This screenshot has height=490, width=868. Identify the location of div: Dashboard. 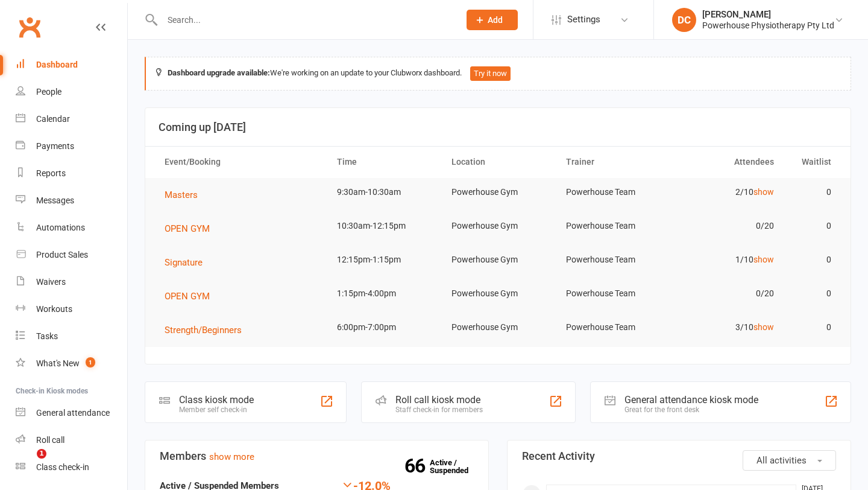
(56, 64).